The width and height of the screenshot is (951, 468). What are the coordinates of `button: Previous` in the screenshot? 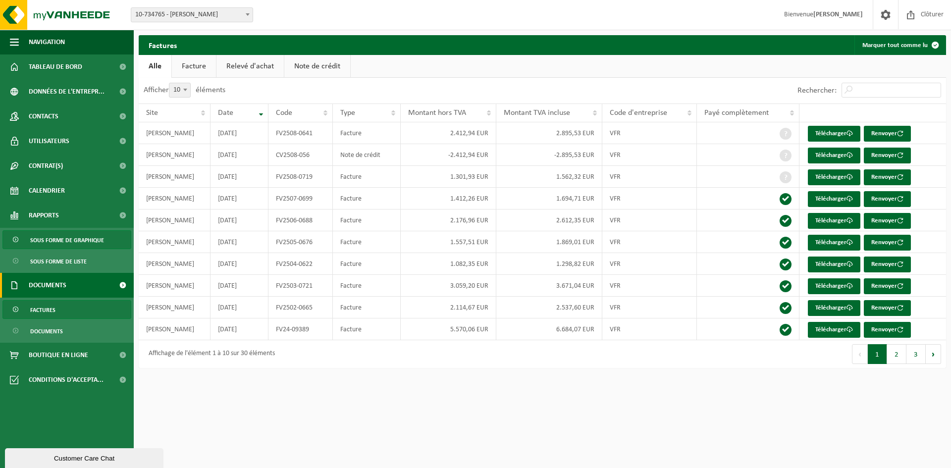 It's located at (860, 354).